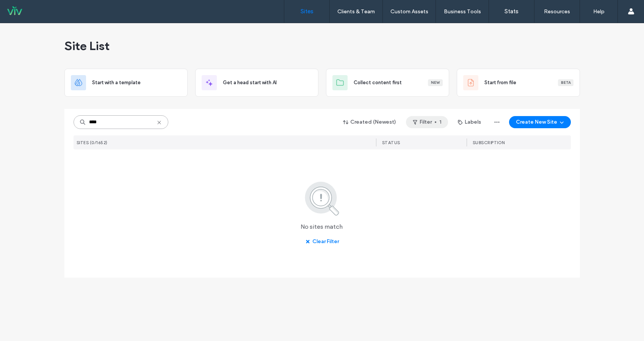 This screenshot has height=341, width=644. I want to click on span: No sites match, so click(322, 227).